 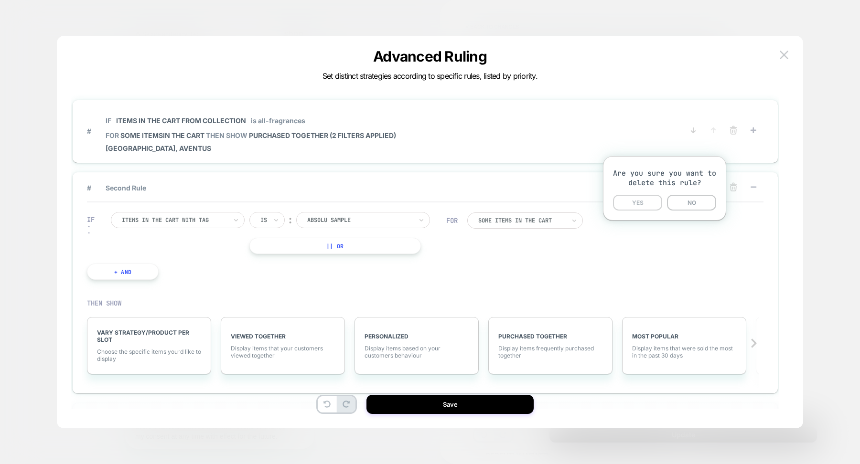 What do you see at coordinates (784, 54) in the screenshot?
I see `img: close` at bounding box center [784, 54].